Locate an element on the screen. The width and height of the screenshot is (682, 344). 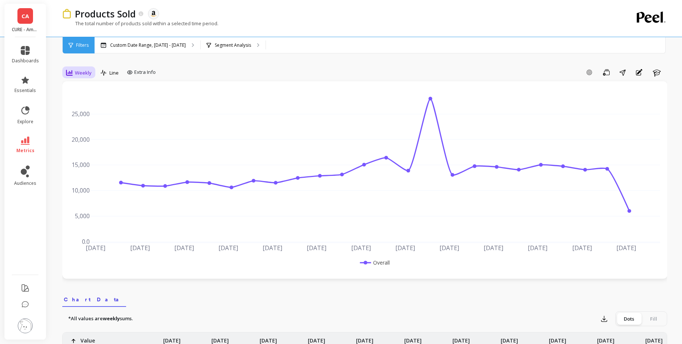
span: explore is located at coordinates (25, 122).